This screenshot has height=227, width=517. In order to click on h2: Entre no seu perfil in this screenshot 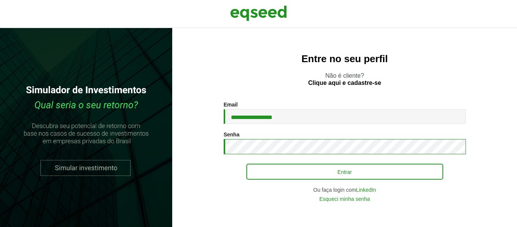, I will do `click(344, 59)`.